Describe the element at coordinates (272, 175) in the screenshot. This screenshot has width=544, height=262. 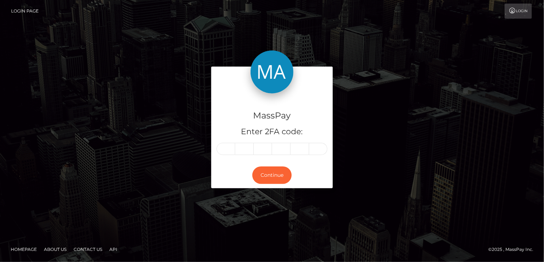
I see `button: Continue` at that location.